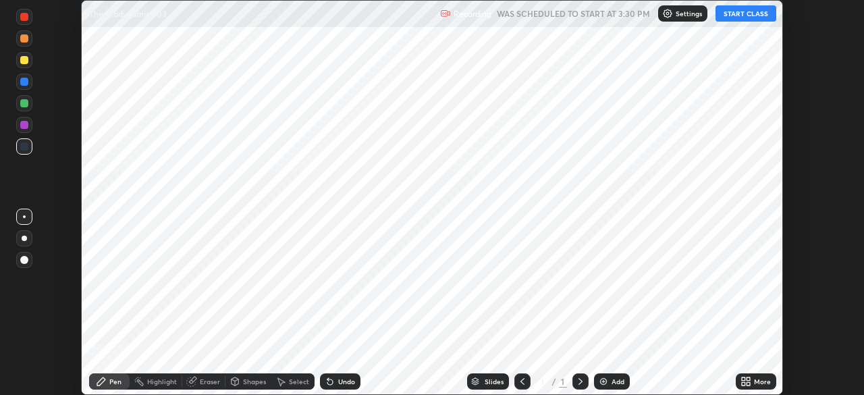  What do you see at coordinates (618, 381) in the screenshot?
I see `div: Add` at bounding box center [618, 381].